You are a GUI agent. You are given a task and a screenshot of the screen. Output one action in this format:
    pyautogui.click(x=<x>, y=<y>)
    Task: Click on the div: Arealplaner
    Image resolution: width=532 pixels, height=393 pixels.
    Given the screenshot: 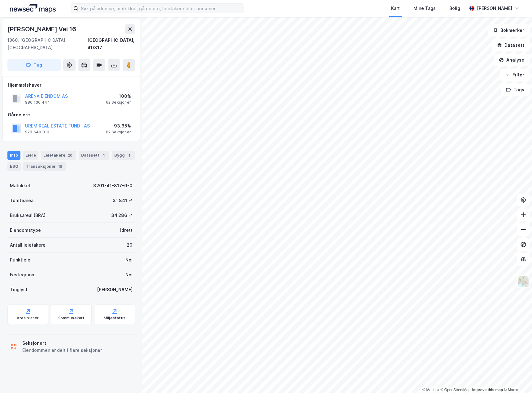 What is the action you would take?
    pyautogui.click(x=28, y=318)
    